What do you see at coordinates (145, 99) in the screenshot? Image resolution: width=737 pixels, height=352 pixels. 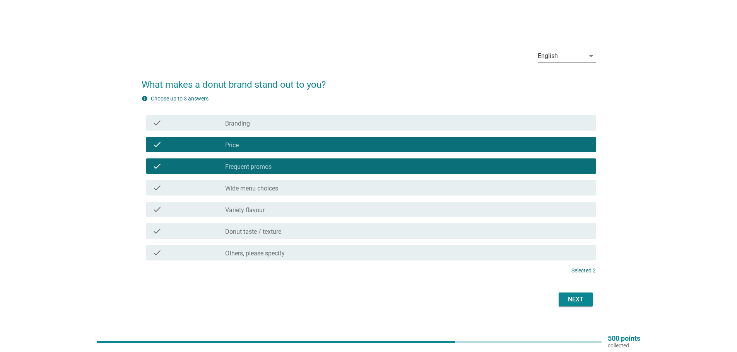 I see `i: info` at bounding box center [145, 99].